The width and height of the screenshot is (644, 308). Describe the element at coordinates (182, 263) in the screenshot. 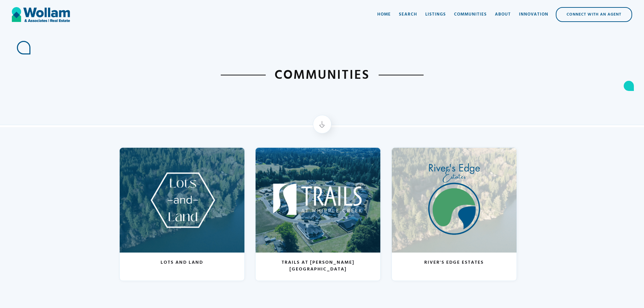

I see `h3: Lots and Land` at that location.